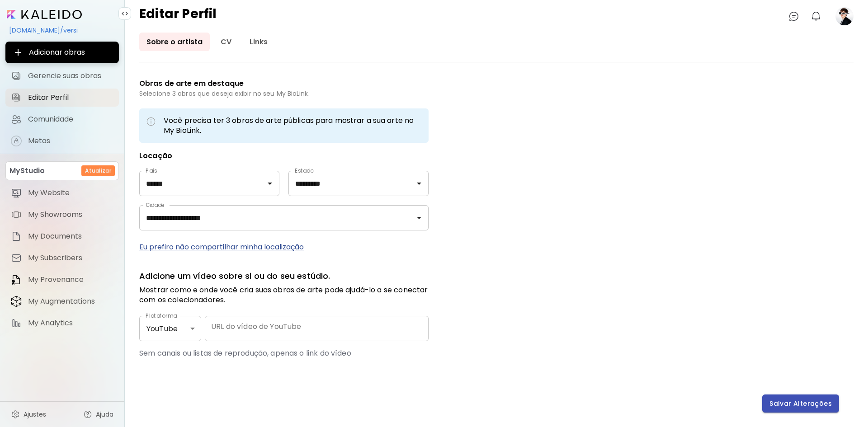 This screenshot has height=427, width=868. I want to click on img: chatIcon, so click(794, 16).